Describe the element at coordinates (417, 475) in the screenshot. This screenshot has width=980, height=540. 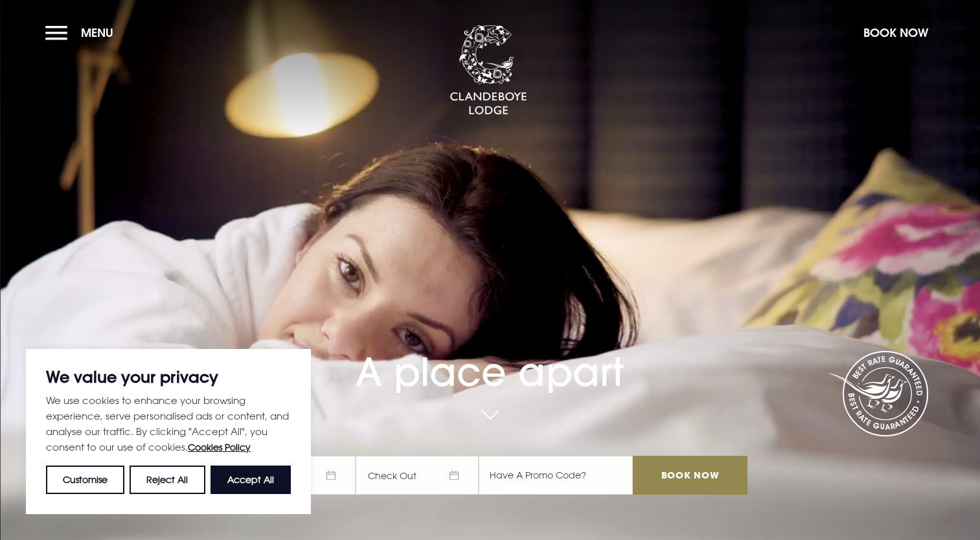
I see `span: Check Out` at that location.